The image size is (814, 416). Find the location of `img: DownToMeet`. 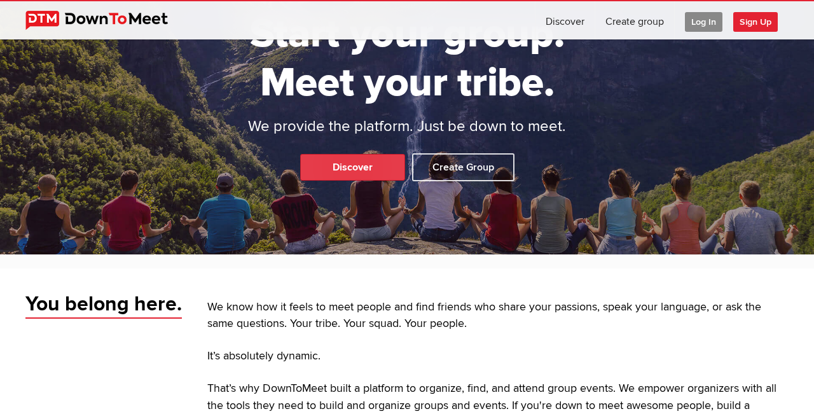

img: DownToMeet is located at coordinates (106, 20).